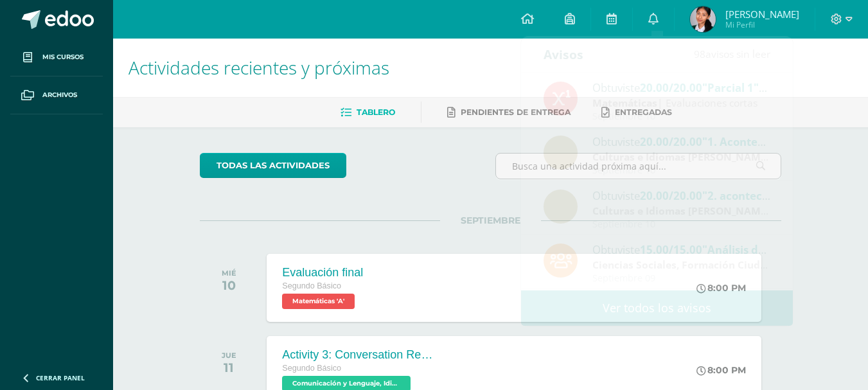 The image size is (868, 390). I want to click on span: Archivos, so click(60, 96).